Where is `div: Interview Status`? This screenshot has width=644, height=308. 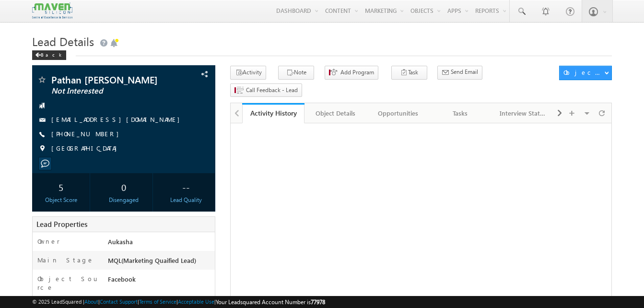 div: Interview Status is located at coordinates (522, 113).